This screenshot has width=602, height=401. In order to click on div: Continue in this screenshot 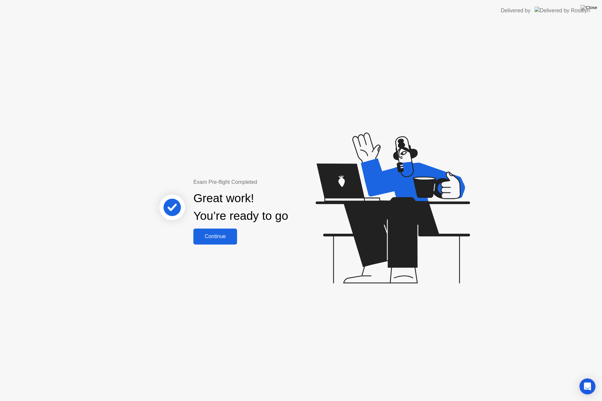, I will do `click(215, 237)`.